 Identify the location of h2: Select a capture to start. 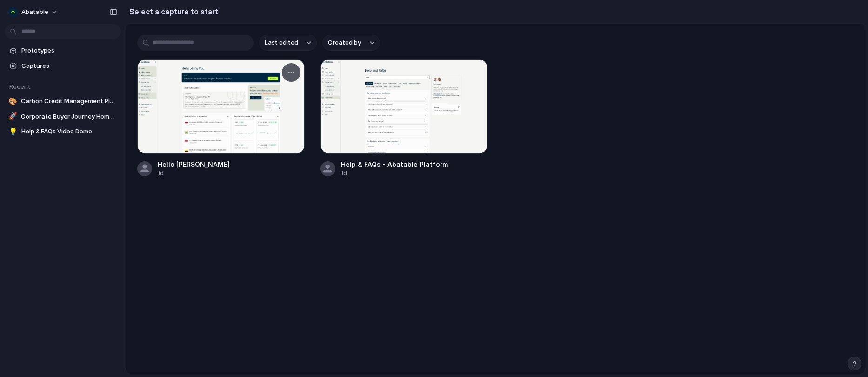
(171, 12).